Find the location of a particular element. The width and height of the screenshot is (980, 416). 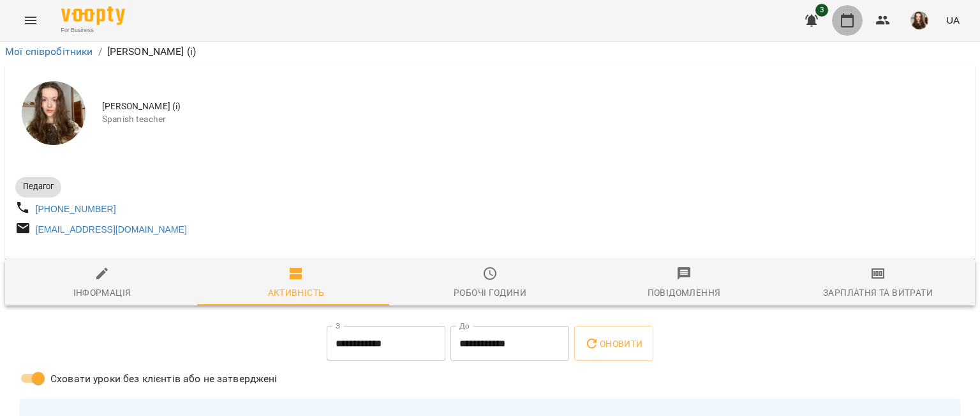

span: Сховати уроки без клієнтів або не затверджені is located at coordinates (164, 379).